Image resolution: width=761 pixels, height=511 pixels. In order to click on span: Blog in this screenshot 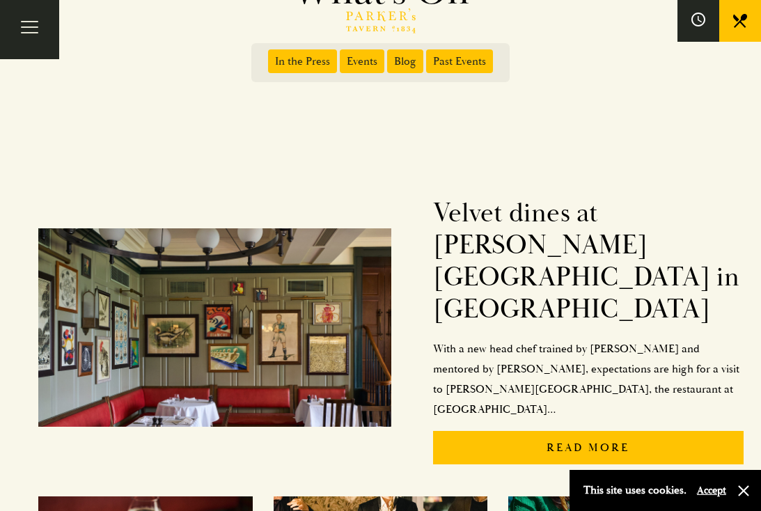, I will do `click(405, 61)`.